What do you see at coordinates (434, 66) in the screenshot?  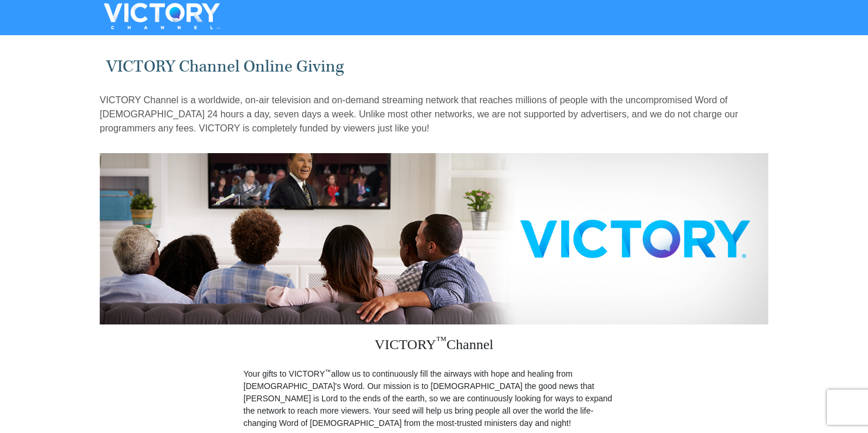 I see `h1: VICTORY Channel Online Giving` at bounding box center [434, 66].